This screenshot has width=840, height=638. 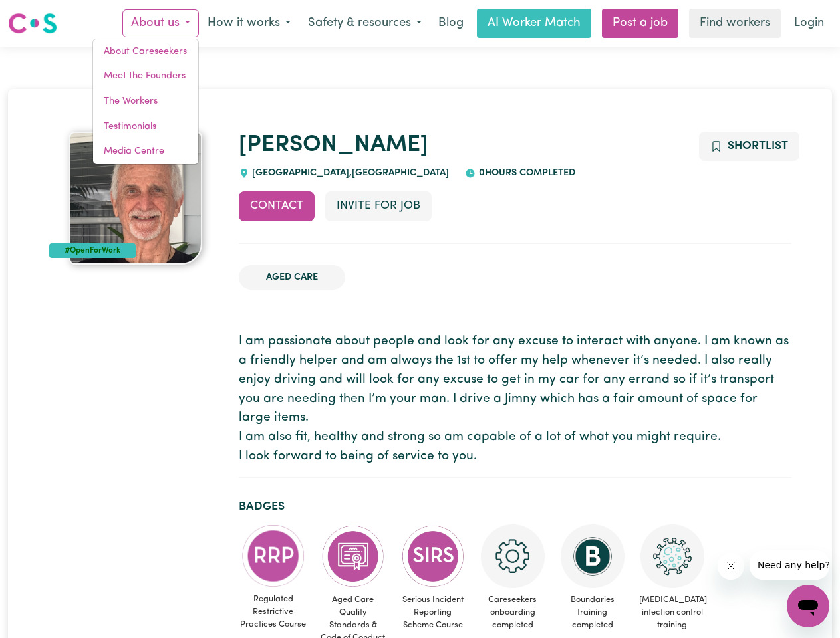 What do you see at coordinates (672, 557) in the screenshot?
I see `img: CS Academy: COVID-19 Infection Control Training course completed` at bounding box center [672, 557].